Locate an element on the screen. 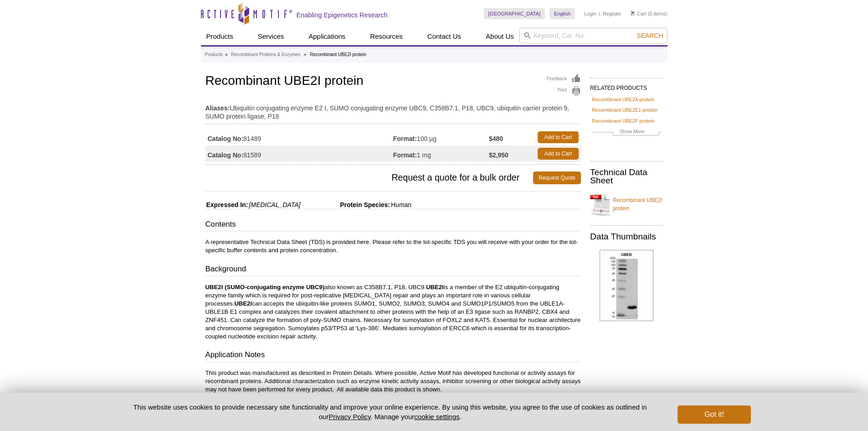 The image size is (868, 431). p: This product was manufactured as described in Protein Details. Where possible, Active Motif has d... is located at coordinates (393, 381).